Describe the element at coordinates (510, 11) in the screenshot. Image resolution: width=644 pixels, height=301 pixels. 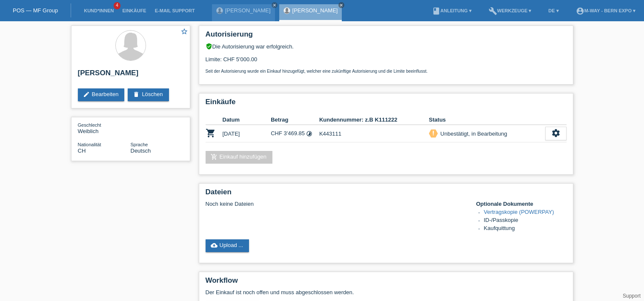
I see `a: buildWerkzeuge ▾` at that location.